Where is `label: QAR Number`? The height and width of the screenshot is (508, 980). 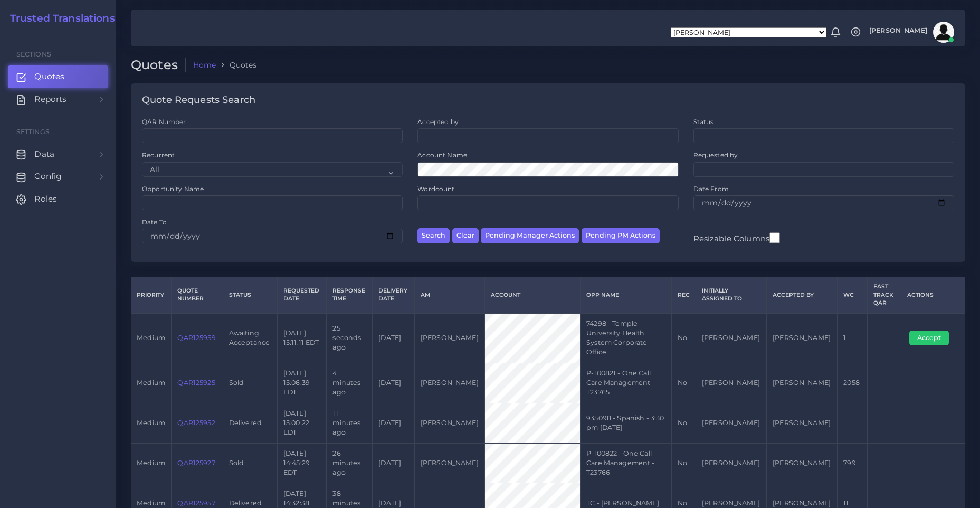 label: QAR Number is located at coordinates (164, 121).